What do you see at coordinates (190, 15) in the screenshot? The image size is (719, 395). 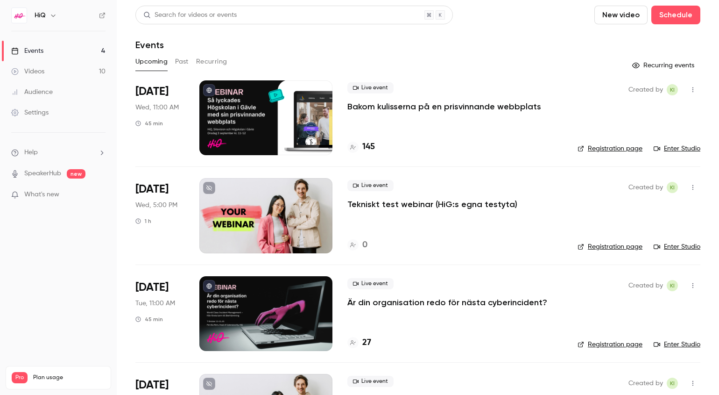 I see `div: Search for videos or events` at bounding box center [190, 15].